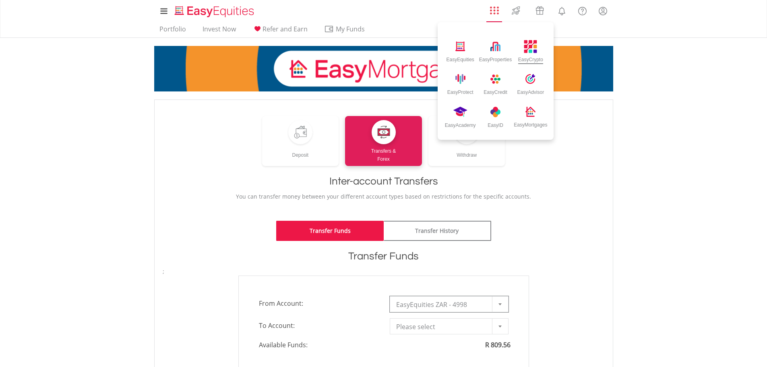 The width and height of the screenshot is (767, 367). I want to click on a: Refer and Earn, so click(280, 31).